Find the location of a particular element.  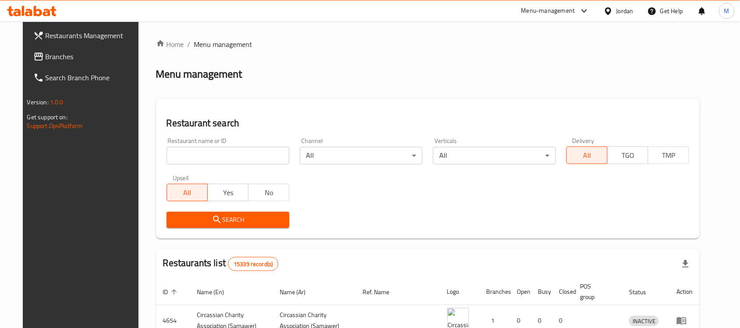

span: No is located at coordinates (269, 193).